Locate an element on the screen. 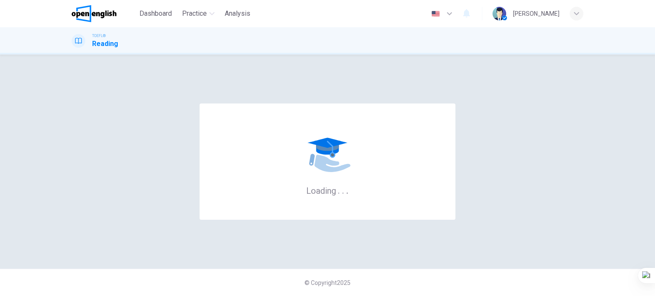 This screenshot has height=296, width=655. a: OpenEnglish logo is located at coordinates (104, 14).